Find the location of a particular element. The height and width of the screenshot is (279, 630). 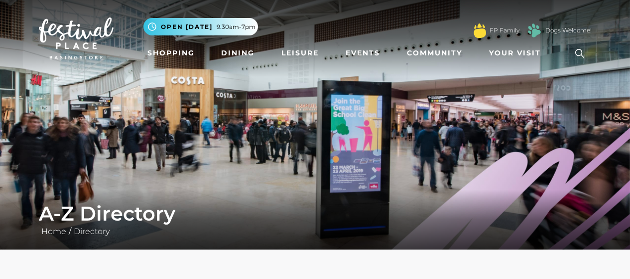

h1: A-Z Directory is located at coordinates (315, 213).